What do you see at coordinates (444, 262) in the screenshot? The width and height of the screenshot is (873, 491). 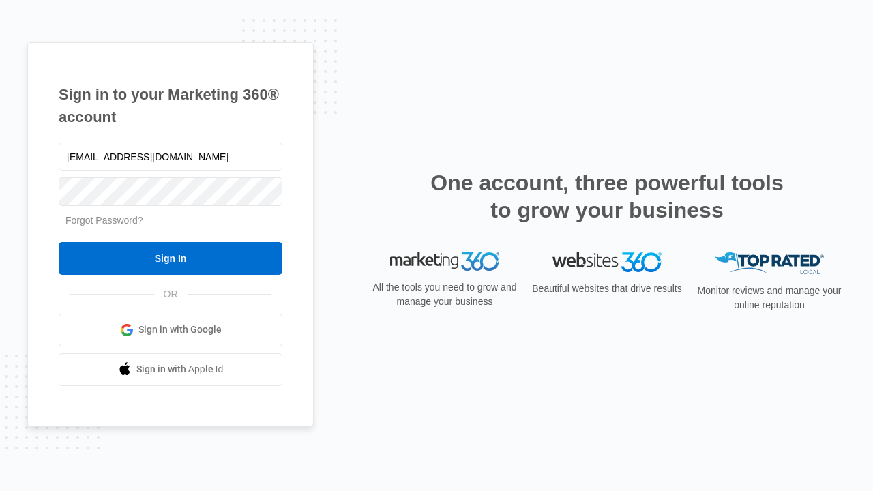 I see `img: Marketing 360` at bounding box center [444, 262].